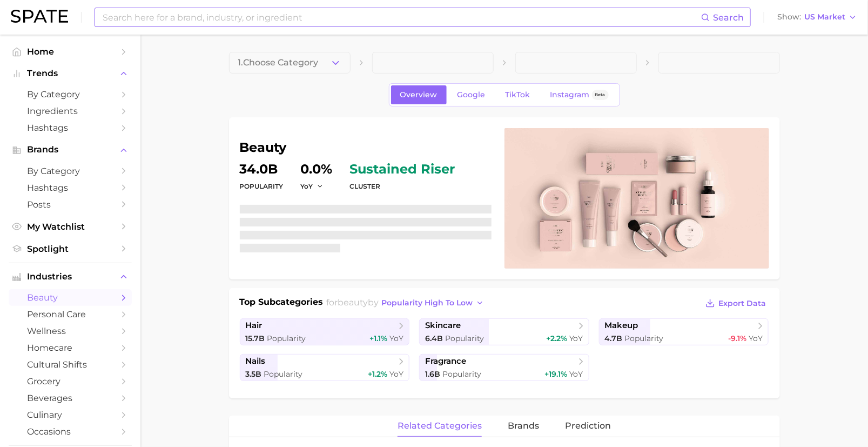 The image size is (868, 447). Describe the element at coordinates (427, 303) in the screenshot. I see `span: popularity high to low` at that location.